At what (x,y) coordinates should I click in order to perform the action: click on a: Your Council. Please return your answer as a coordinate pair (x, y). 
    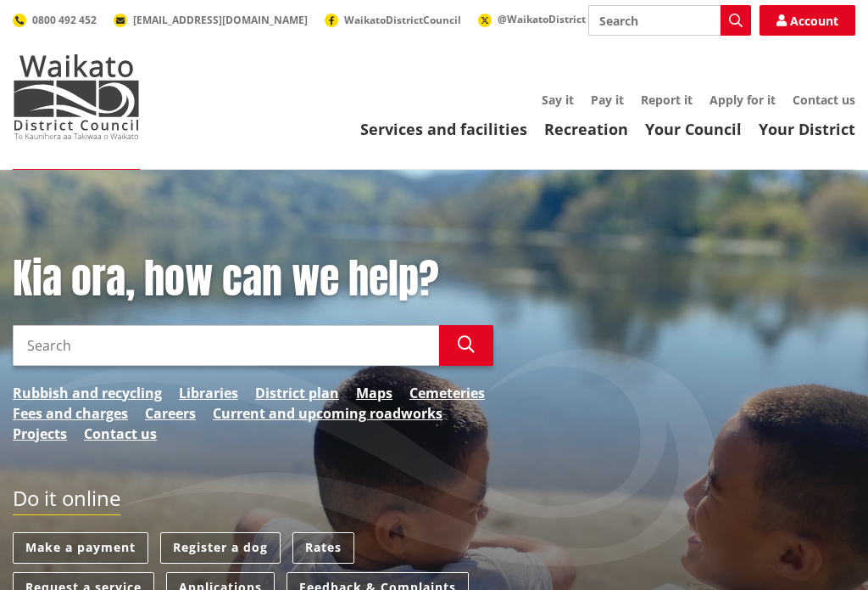
    Looking at the image, I should click on (694, 129).